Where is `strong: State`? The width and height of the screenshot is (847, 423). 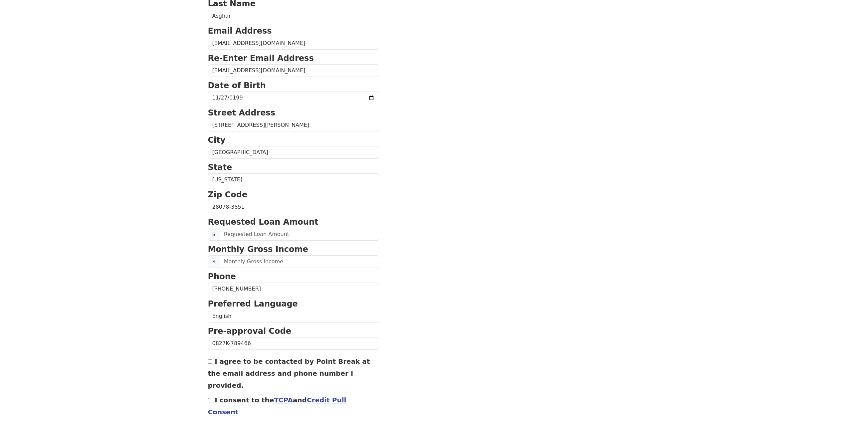 strong: State is located at coordinates (220, 167).